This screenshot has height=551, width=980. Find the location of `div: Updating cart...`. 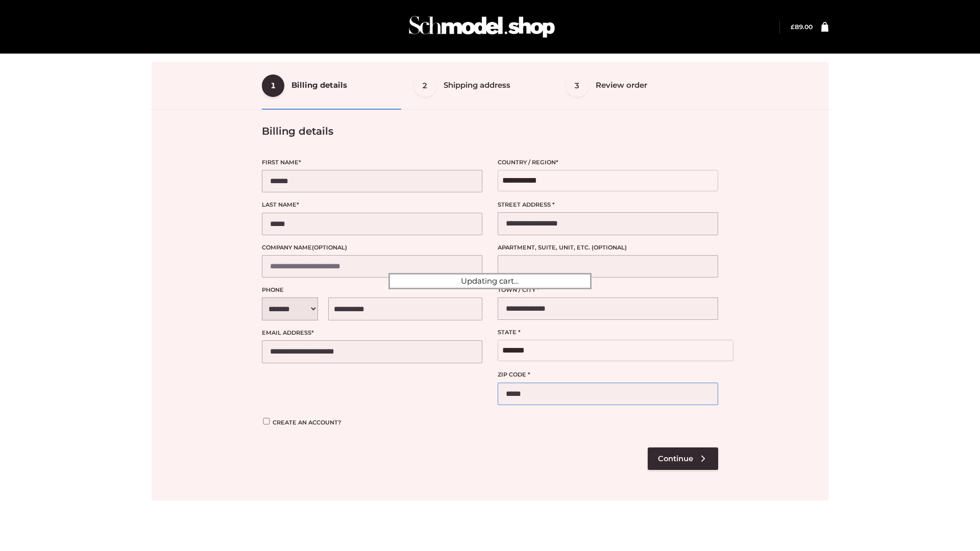

div: Updating cart... is located at coordinates (490, 281).